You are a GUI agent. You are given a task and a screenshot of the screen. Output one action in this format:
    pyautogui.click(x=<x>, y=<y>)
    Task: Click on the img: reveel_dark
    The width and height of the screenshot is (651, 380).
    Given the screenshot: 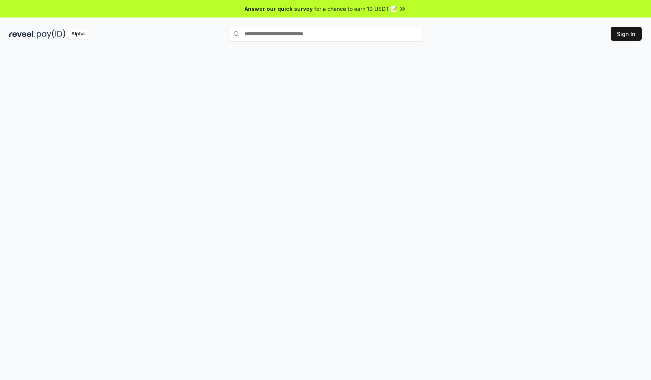 What is the action you would take?
    pyautogui.click(x=22, y=34)
    